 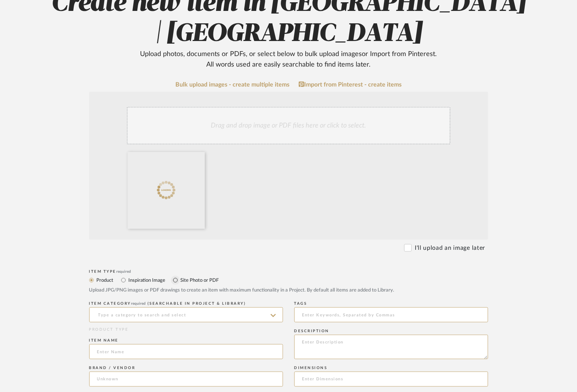 I want to click on div: Item Type, so click(x=289, y=272).